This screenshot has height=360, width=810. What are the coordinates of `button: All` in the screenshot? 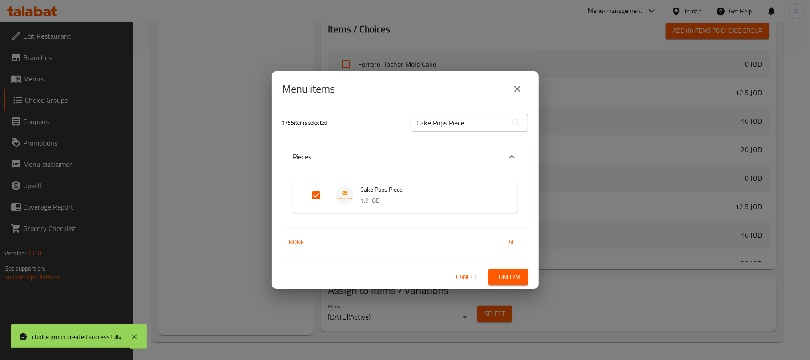 It's located at (514, 242).